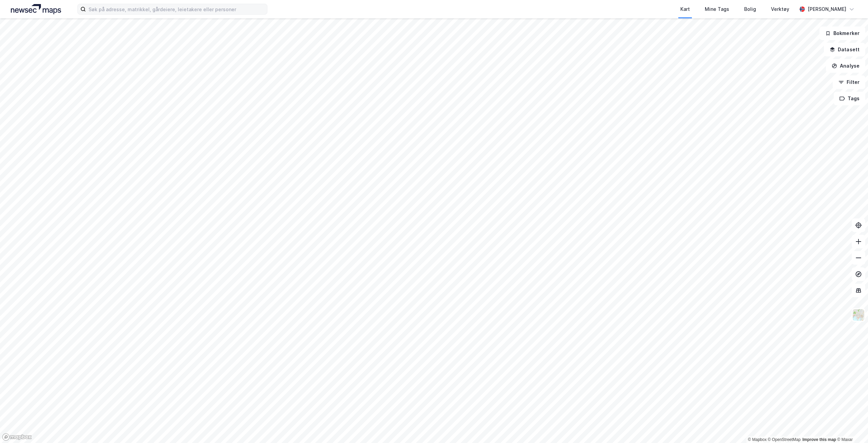 The width and height of the screenshot is (868, 443). Describe the element at coordinates (17, 436) in the screenshot. I see `a: Mapbox homepage` at that location.